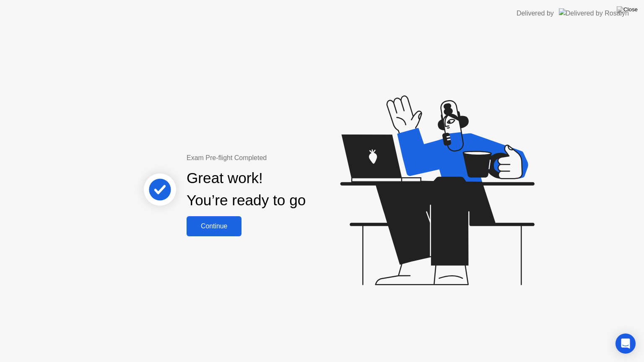  What do you see at coordinates (627, 10) in the screenshot?
I see `img: Close` at bounding box center [627, 10].